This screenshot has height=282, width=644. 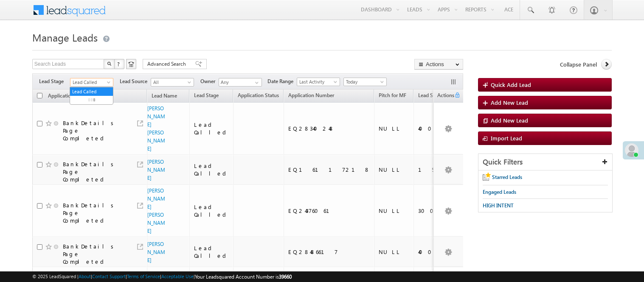 I want to click on div: 150, so click(x=434, y=170).